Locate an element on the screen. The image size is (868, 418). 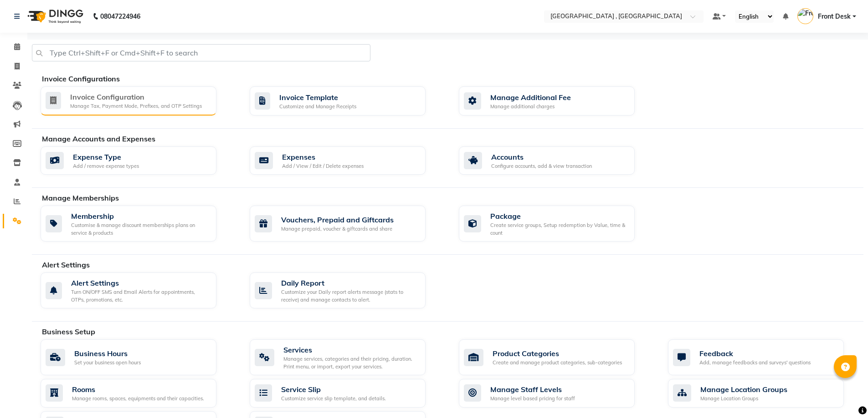
div: Manage rooms, spaces, equipments and their capacities. is located at coordinates (138, 398).